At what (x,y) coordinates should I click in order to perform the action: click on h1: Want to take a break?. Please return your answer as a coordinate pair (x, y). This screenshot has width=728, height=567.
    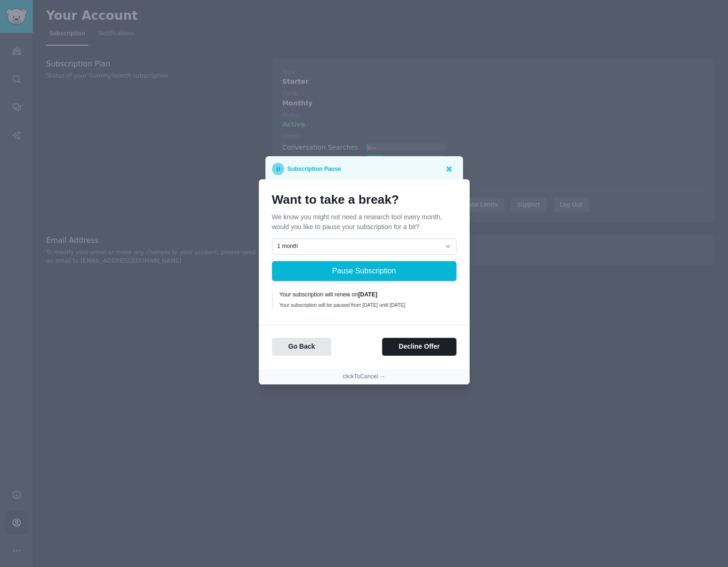
    Looking at the image, I should click on (364, 200).